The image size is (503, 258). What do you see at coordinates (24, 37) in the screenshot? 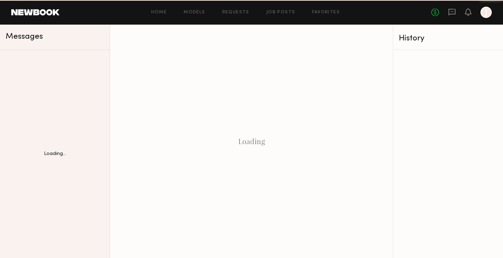
I see `span: Messages` at bounding box center [24, 37].